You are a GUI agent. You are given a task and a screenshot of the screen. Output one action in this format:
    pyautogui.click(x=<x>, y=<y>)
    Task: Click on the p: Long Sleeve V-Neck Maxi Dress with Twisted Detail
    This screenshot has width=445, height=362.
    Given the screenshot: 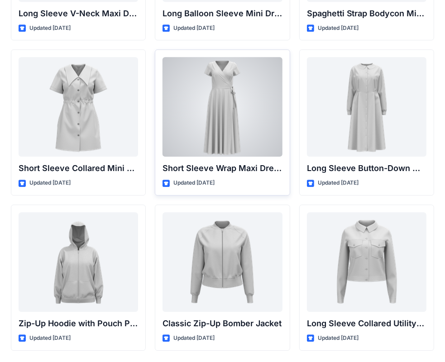 What is the action you would take?
    pyautogui.click(x=78, y=14)
    